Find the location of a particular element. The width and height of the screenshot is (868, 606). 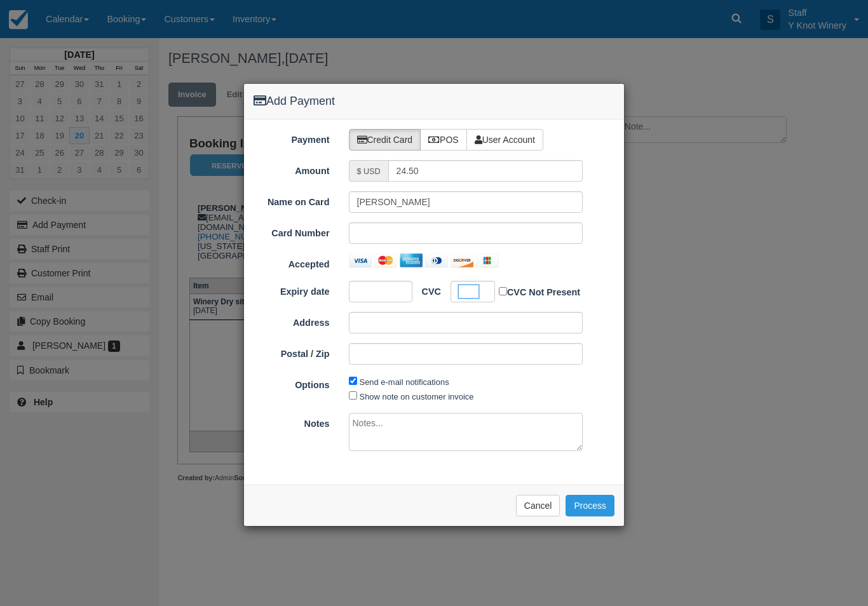

h4: Add Payment is located at coordinates (434, 102).